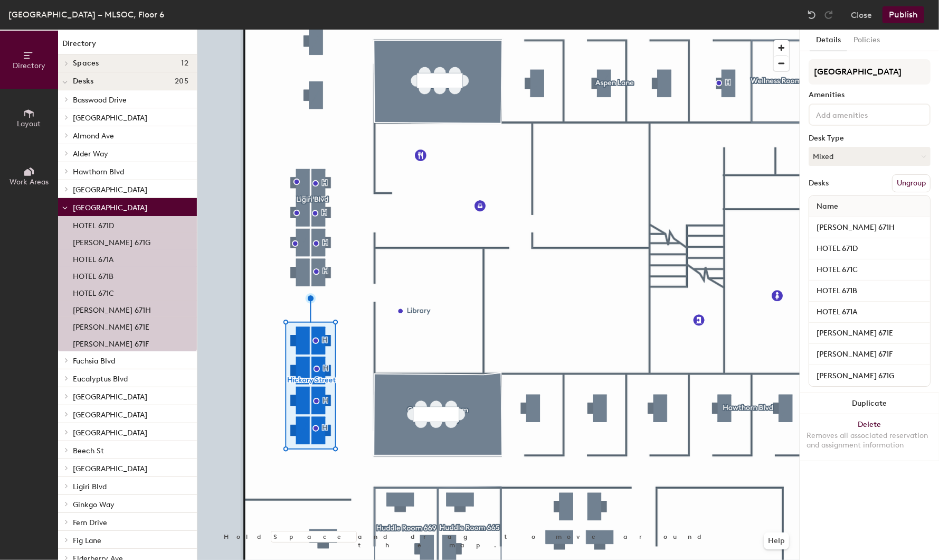 Image resolution: width=939 pixels, height=560 pixels. I want to click on p: HOTEL 671C, so click(94, 291).